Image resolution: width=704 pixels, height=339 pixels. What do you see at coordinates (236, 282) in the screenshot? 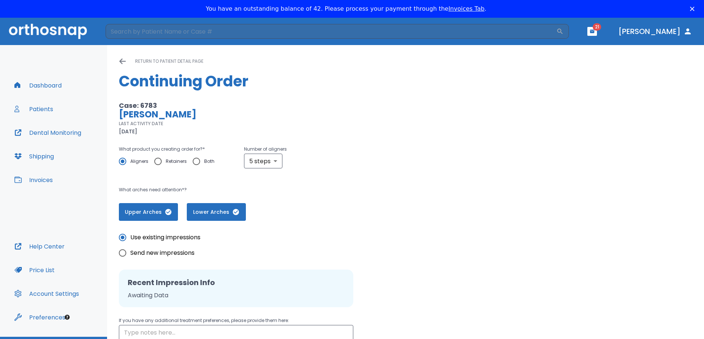
I see `h2: Recent Impression Info` at bounding box center [236, 282].